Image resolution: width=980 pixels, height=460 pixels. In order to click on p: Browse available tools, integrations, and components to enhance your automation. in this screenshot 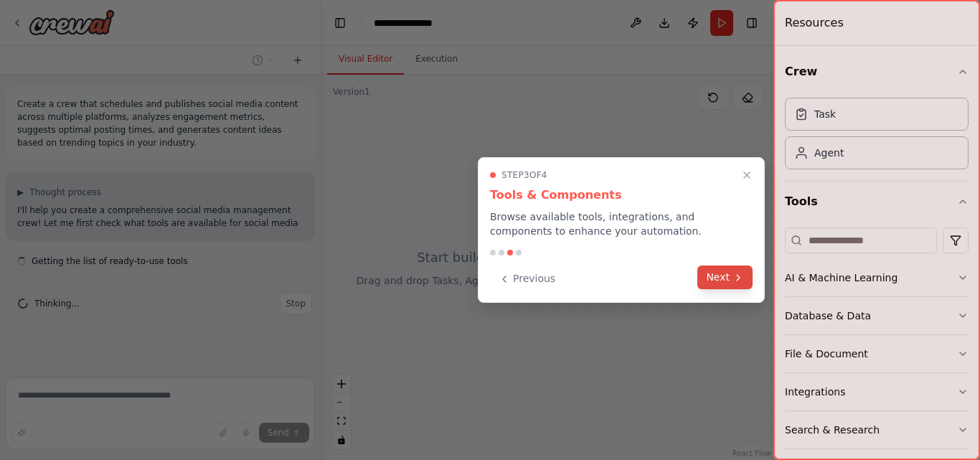, I will do `click(621, 224)`.